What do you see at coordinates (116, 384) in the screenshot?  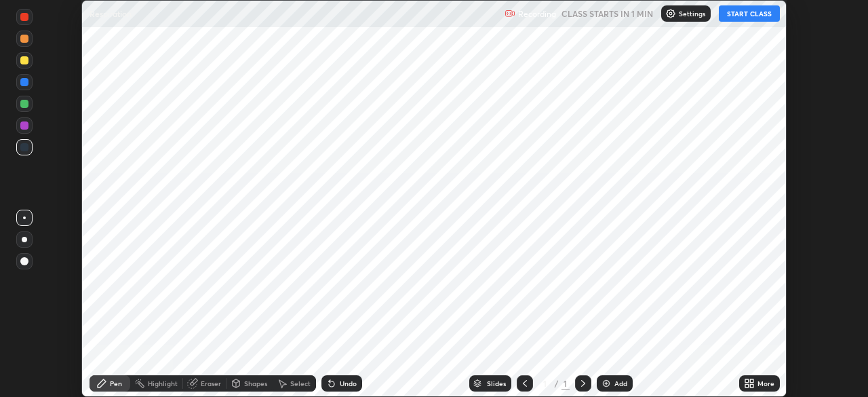 I see `div: Pen` at bounding box center [116, 384].